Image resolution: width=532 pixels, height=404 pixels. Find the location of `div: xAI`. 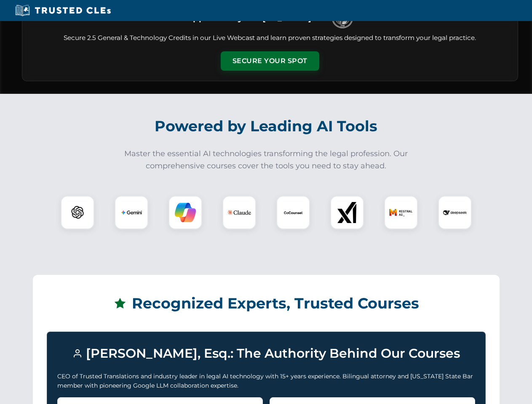

div: xAI is located at coordinates (347, 213).